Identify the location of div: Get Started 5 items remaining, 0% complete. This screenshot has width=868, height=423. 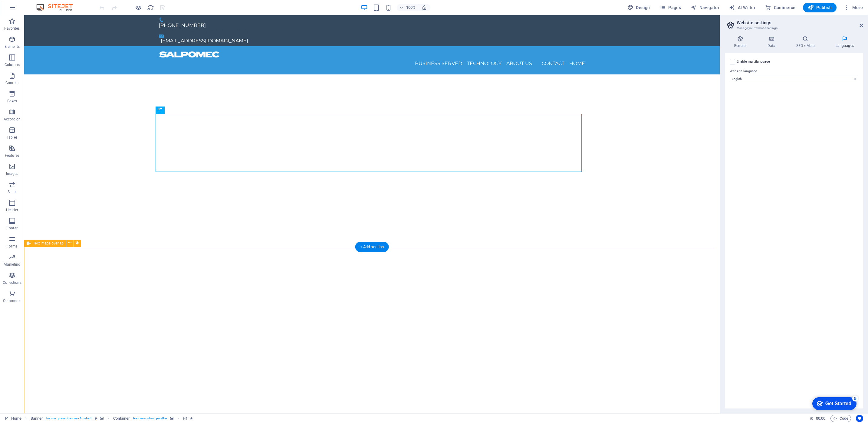
(27, 9).